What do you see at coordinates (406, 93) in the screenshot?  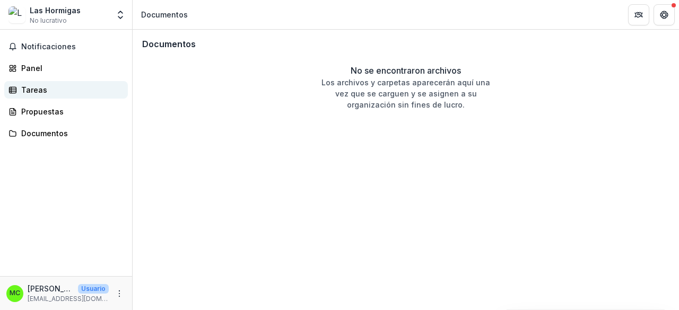 I see `font: Los archivos y carpetas aparecerán aquí una vez que se carguen y se asignen a su organización sin...` at bounding box center [406, 93].